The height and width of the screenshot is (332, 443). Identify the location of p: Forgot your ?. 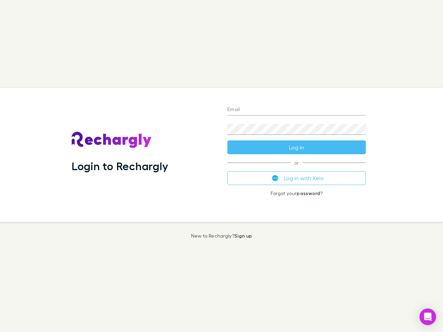
(296, 193).